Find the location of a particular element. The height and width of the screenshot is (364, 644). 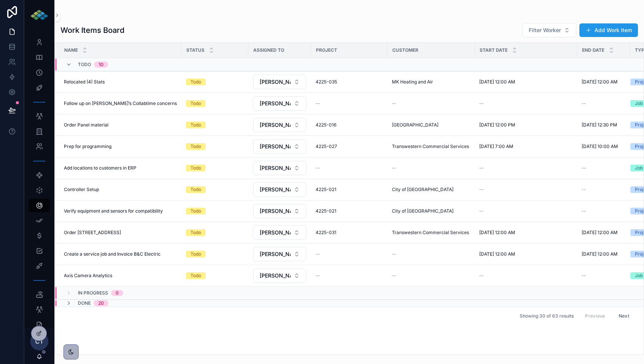

a: Axis Camera Analytics is located at coordinates (120, 275).